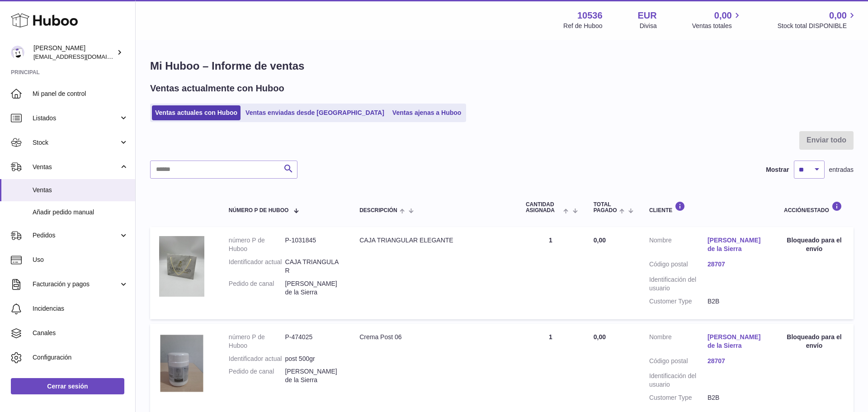 Image resolution: width=868 pixels, height=412 pixels. Describe the element at coordinates (502, 66) in the screenshot. I see `h1: Mi Huboo – Informe de ventas` at that location.